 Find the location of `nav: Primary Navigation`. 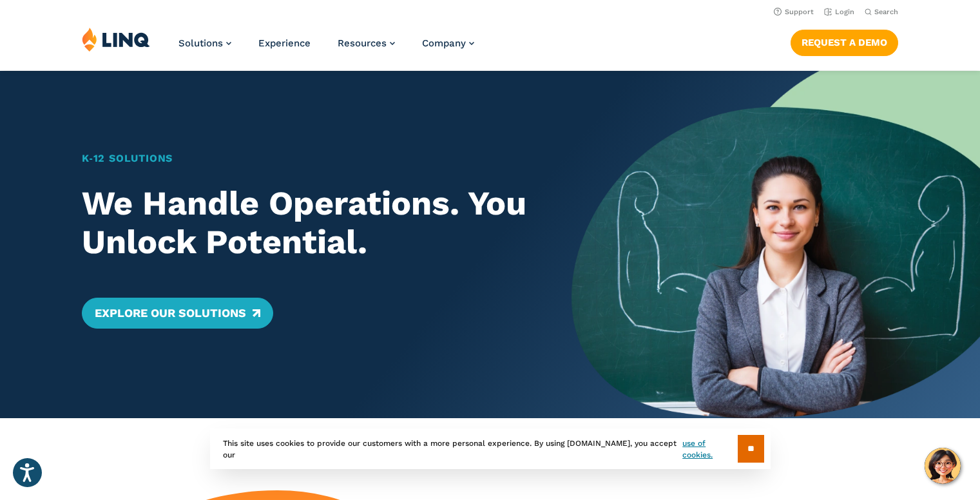

nav: Primary Navigation is located at coordinates (326, 48).